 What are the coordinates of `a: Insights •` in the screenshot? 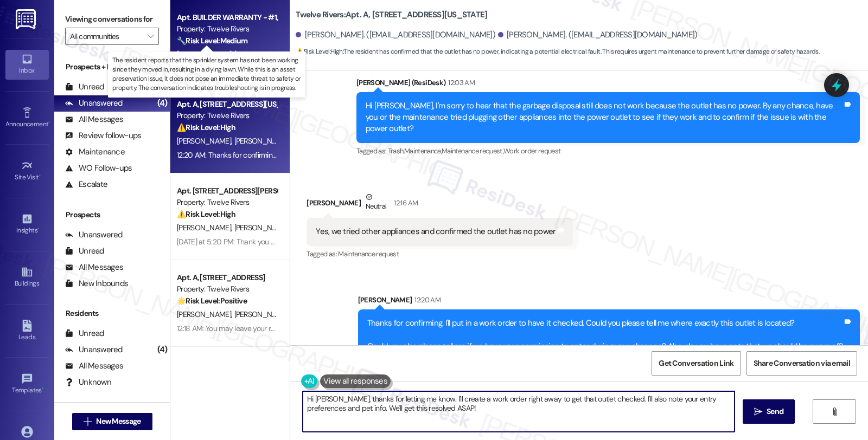 It's located at (27, 224).